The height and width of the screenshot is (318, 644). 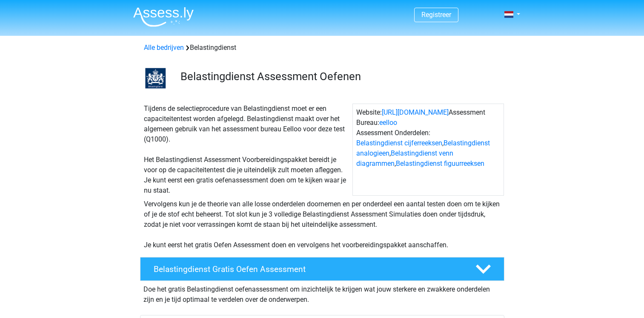 I want to click on div: Vervolgens kun je de theorie van alle losse onderdelen doornemen en per onderdeel een aantal test..., so click(x=322, y=225).